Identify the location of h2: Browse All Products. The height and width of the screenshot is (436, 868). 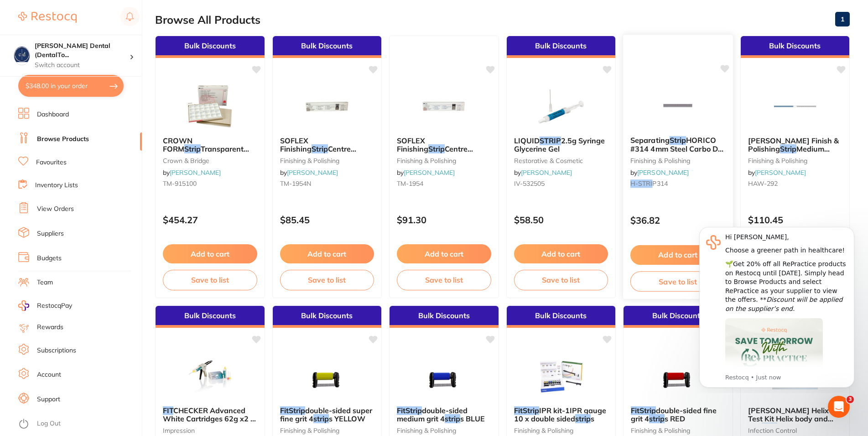
(208, 20).